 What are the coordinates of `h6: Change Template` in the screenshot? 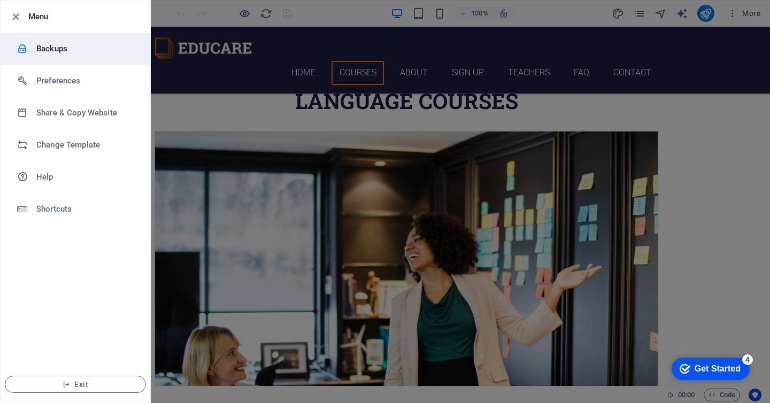 It's located at (86, 145).